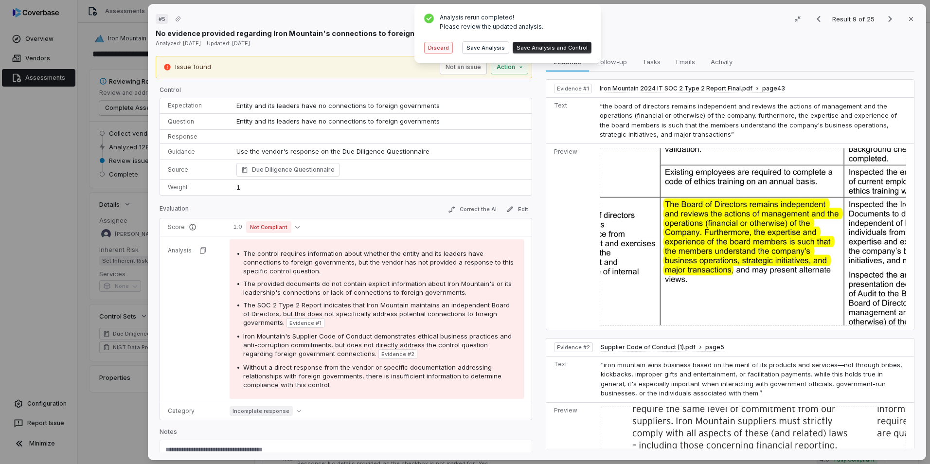  Describe the element at coordinates (194, 137) in the screenshot. I see `p: Response` at that location.